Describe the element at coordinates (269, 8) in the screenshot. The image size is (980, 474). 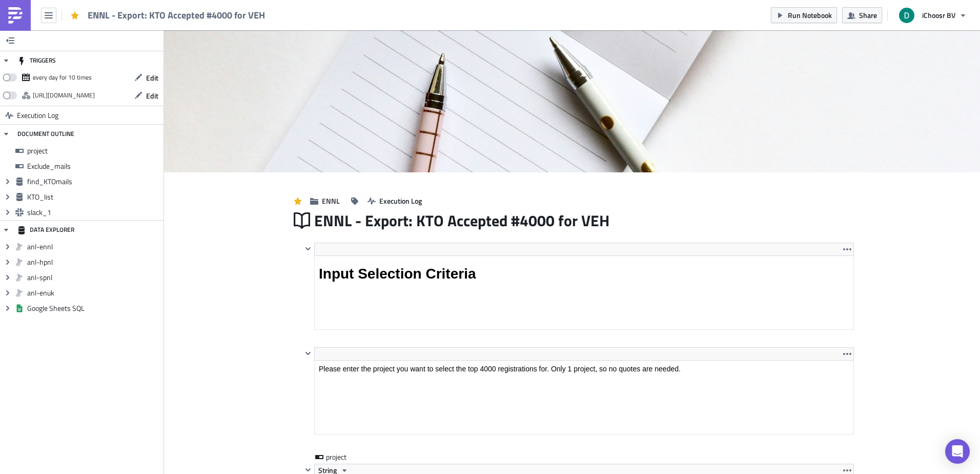
I see `p: Please enter the project you want to select the top 4000 registrations for. Only 1 project, so no...` at that location.